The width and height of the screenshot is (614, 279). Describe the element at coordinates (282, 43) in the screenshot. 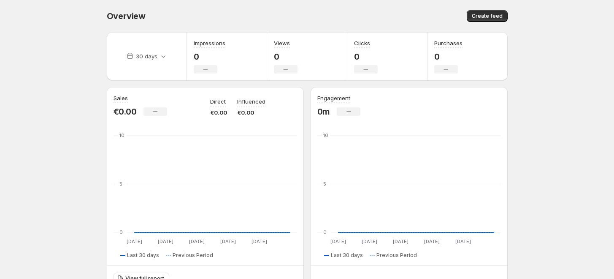

I see `h3: Views` at that location.